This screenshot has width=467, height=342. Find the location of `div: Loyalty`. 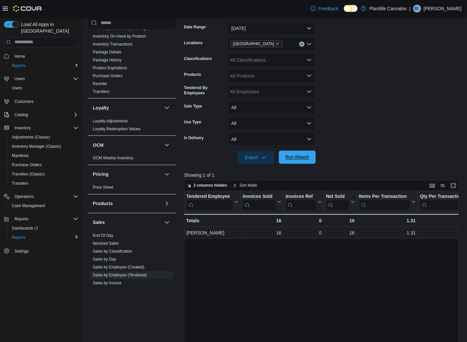

div: Loyalty is located at coordinates (132, 126).